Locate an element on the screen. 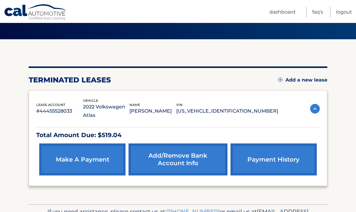 This screenshot has width=356, height=212. a: Dashboard is located at coordinates (282, 12).